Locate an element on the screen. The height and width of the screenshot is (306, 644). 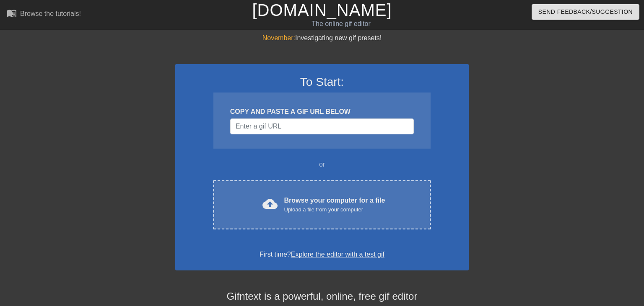
div: First time? is located at coordinates (322, 255).